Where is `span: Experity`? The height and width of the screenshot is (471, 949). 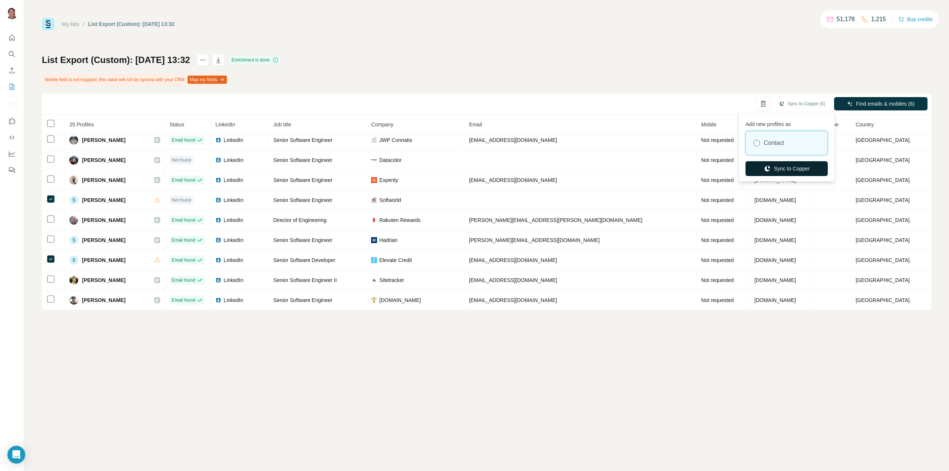
span: Experity is located at coordinates (388, 180).